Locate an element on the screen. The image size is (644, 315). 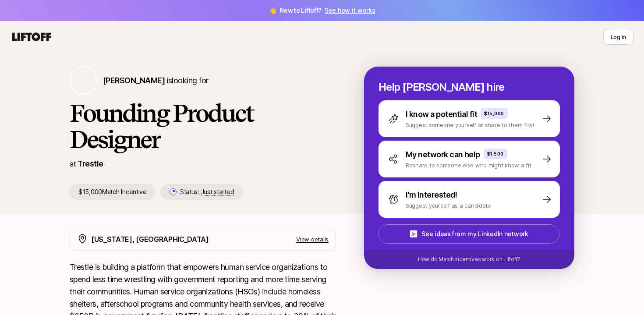
p: is looking for is located at coordinates (155, 80).